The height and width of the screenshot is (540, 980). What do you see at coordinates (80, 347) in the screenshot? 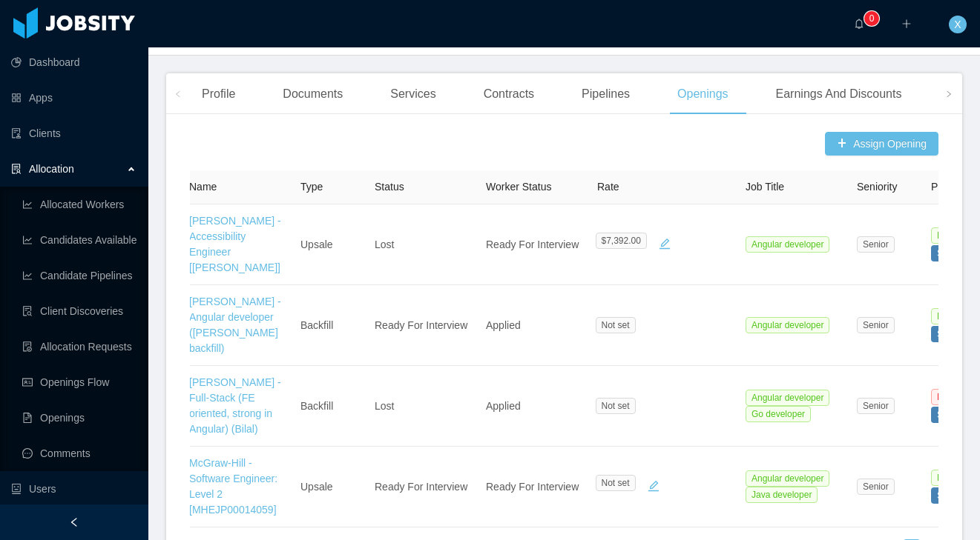
I see `a: icon: file-doneAllocation Requests` at bounding box center [80, 347].